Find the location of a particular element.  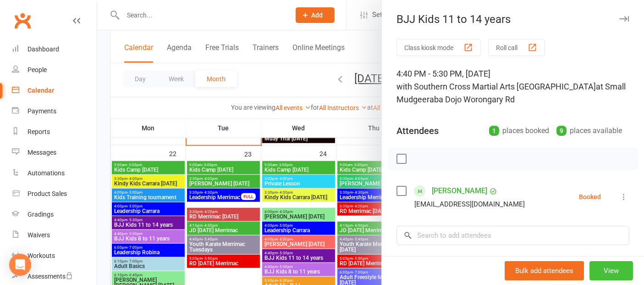

a: Workouts is located at coordinates (54, 255).